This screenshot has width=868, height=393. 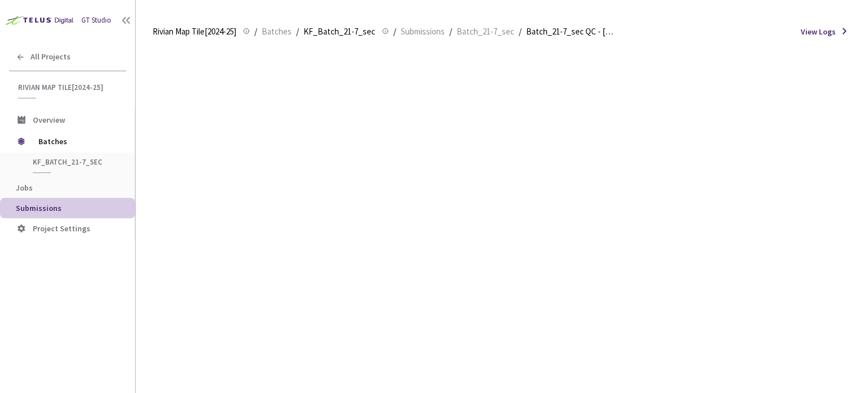 I want to click on a: Batch_21-7_sec, so click(x=486, y=31).